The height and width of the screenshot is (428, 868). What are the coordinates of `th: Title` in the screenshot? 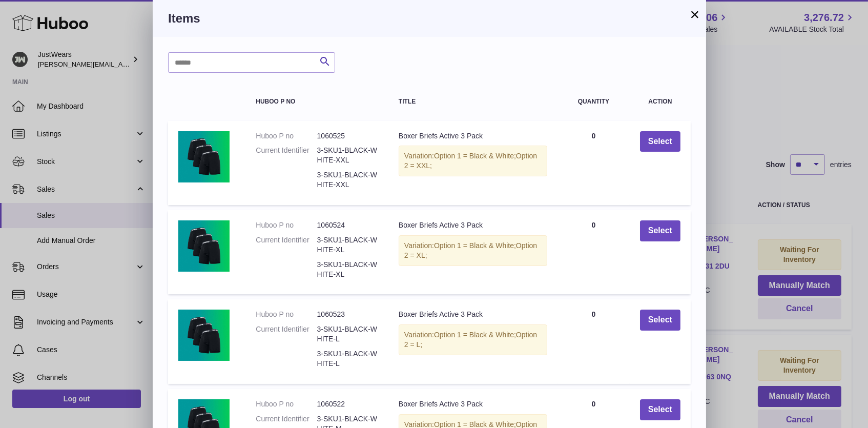 It's located at (473, 102).